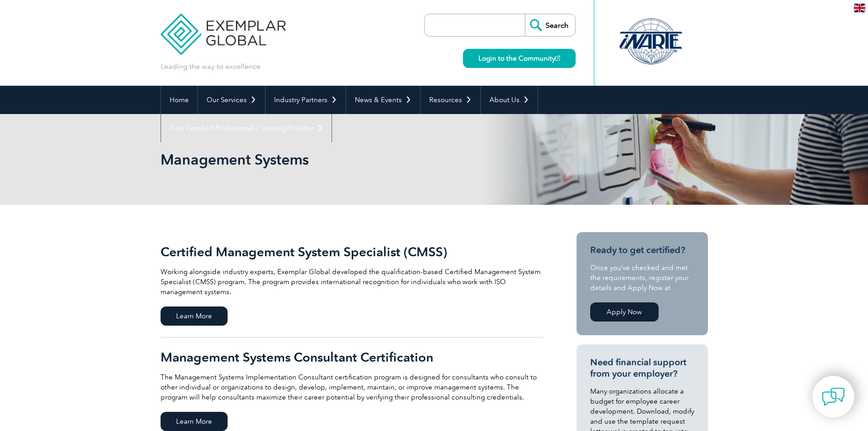  Describe the element at coordinates (558, 58) in the screenshot. I see `img: open_square.png` at that location.